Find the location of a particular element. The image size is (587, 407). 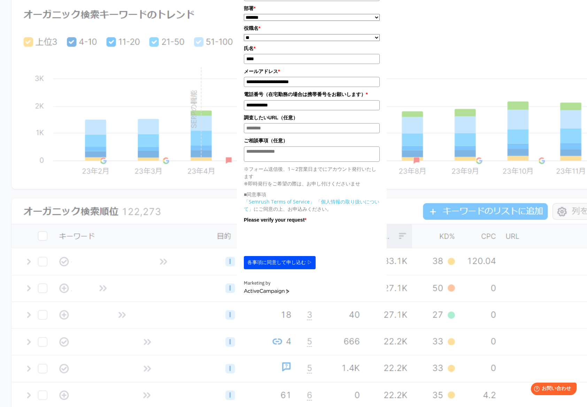

label: メールアドレス is located at coordinates (312, 71).